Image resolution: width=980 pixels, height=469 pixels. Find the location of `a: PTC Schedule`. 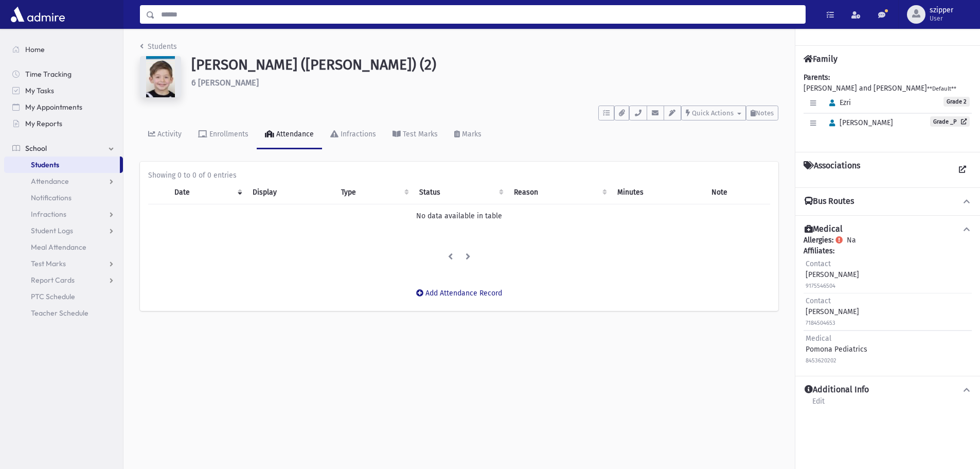

a: PTC Schedule is located at coordinates (64, 297).